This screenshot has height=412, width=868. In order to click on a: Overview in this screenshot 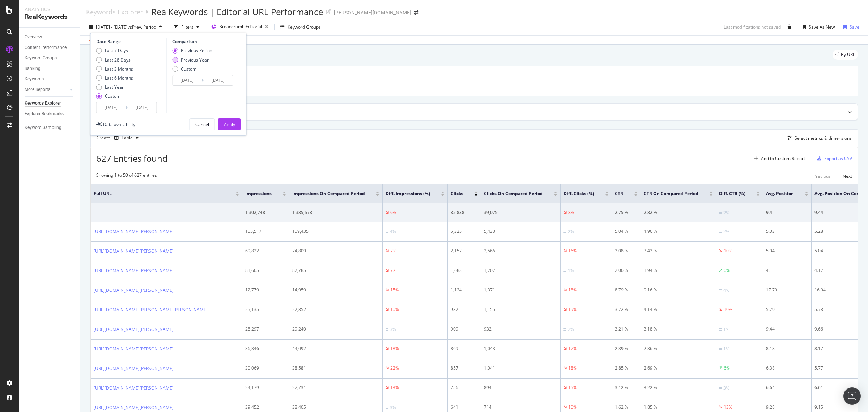, I will do `click(49, 37)`.